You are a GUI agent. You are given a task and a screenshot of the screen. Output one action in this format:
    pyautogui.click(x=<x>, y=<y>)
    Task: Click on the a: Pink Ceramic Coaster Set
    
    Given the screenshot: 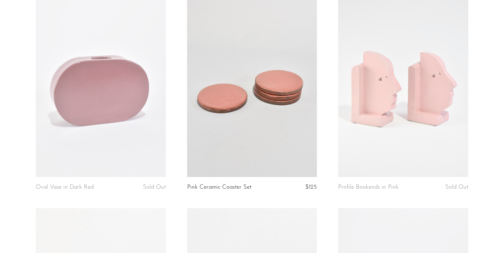 What is the action you would take?
    pyautogui.click(x=219, y=187)
    